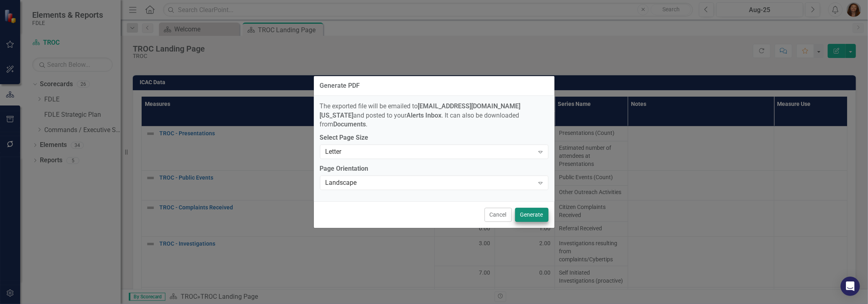 This screenshot has height=304, width=868. I want to click on label: Page Orientation, so click(434, 169).